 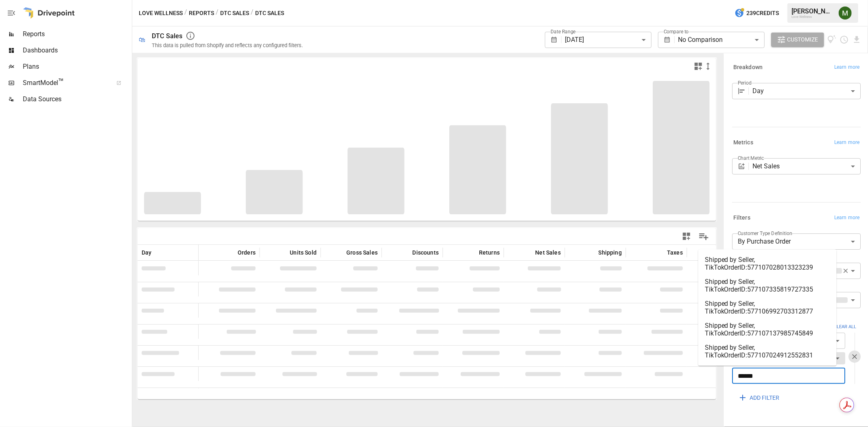 What do you see at coordinates (77, 34) in the screenshot?
I see `span: Reports` at bounding box center [77, 34].